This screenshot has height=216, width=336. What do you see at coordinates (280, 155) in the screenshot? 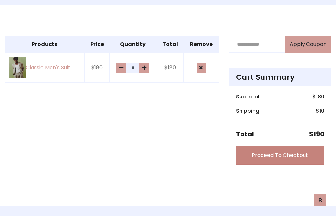
I see `a: Proceed To Checkout` at bounding box center [280, 155].